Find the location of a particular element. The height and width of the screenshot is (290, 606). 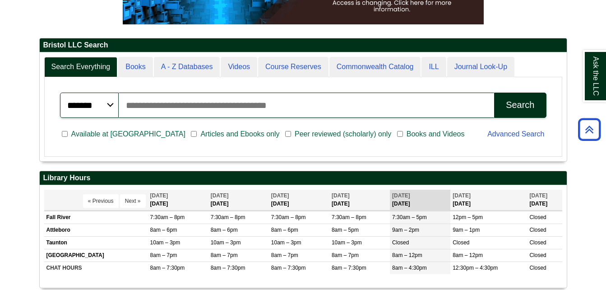

span: 12:30pm – 4:30pm is located at coordinates (475, 268).